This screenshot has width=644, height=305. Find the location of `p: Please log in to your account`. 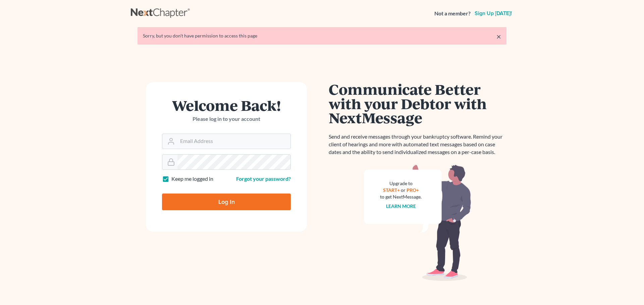

p: Please log in to your account is located at coordinates (226, 119).